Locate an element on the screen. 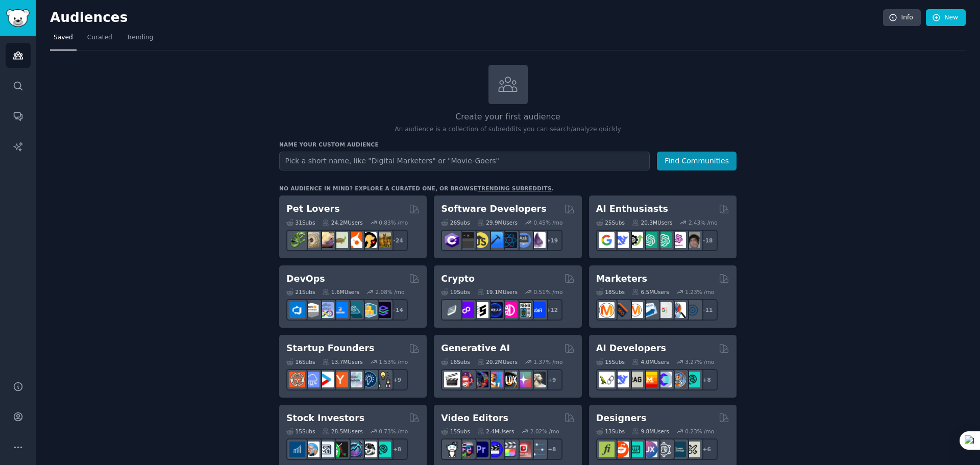 The height and width of the screenshot is (465, 980). div: 19.1M Users is located at coordinates (497, 292).